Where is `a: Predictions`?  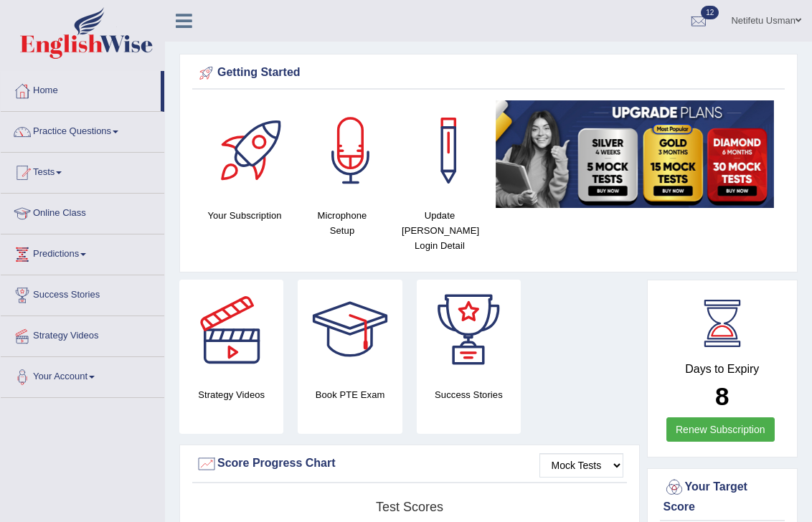
a: Predictions is located at coordinates (83, 252).